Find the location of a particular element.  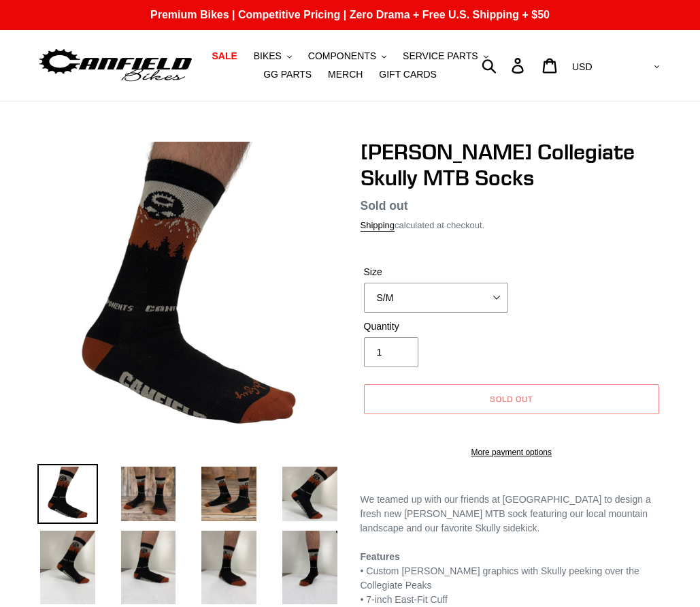

button: BIKES is located at coordinates (273, 56).